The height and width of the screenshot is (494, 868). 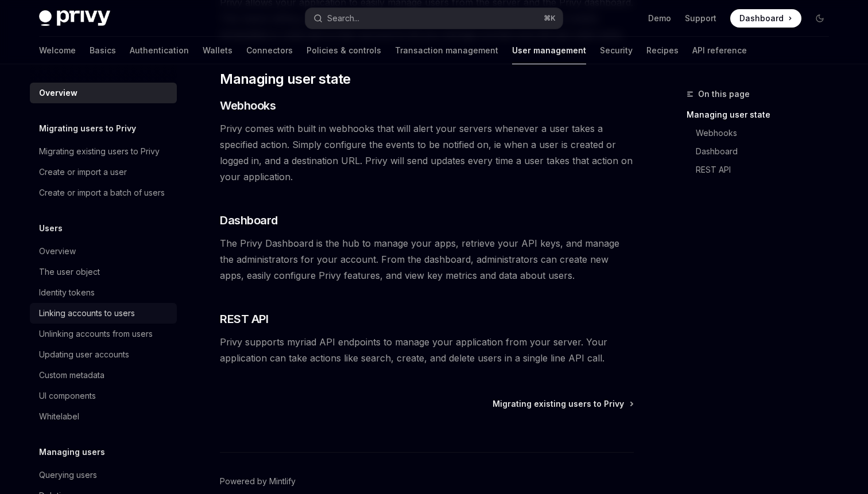 What do you see at coordinates (74, 19) in the screenshot?
I see `img: dark logo` at bounding box center [74, 19].